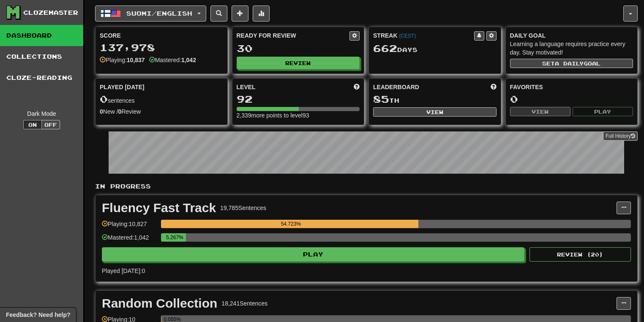 The height and width of the screenshot is (322, 644). What do you see at coordinates (130, 226) in the screenshot?
I see `div: Playing: 10,827` at bounding box center [130, 226].